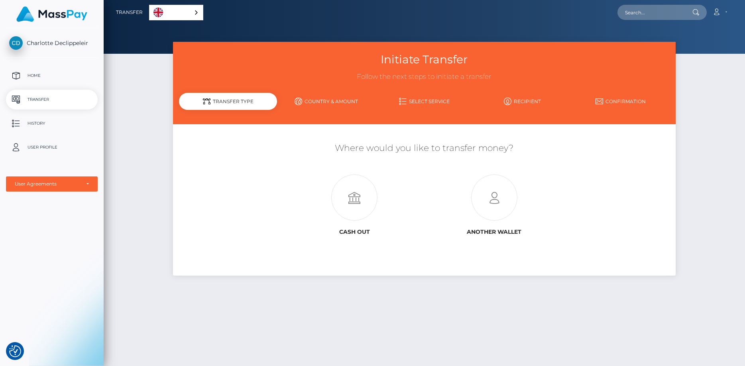 Image resolution: width=745 pixels, height=366 pixels. I want to click on h6: Cash out, so click(354, 232).